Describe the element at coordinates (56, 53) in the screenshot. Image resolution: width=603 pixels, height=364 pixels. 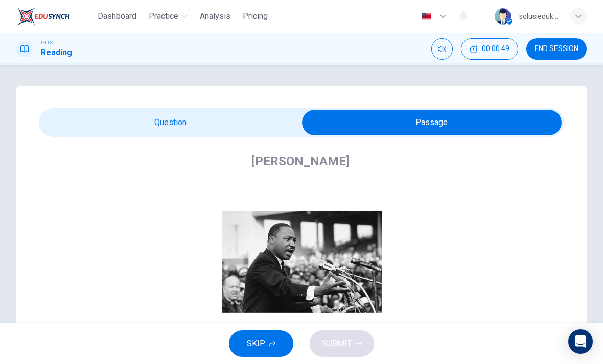
I see `h1: Reading` at that location.